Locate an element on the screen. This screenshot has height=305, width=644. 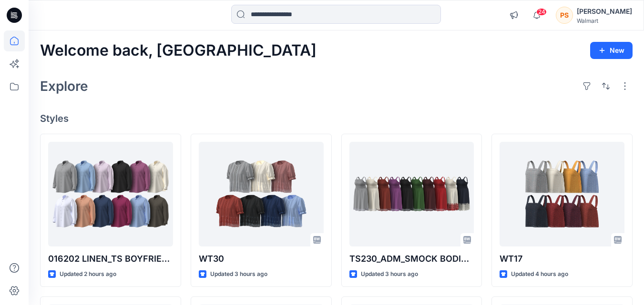
div: PS is located at coordinates (564, 15).